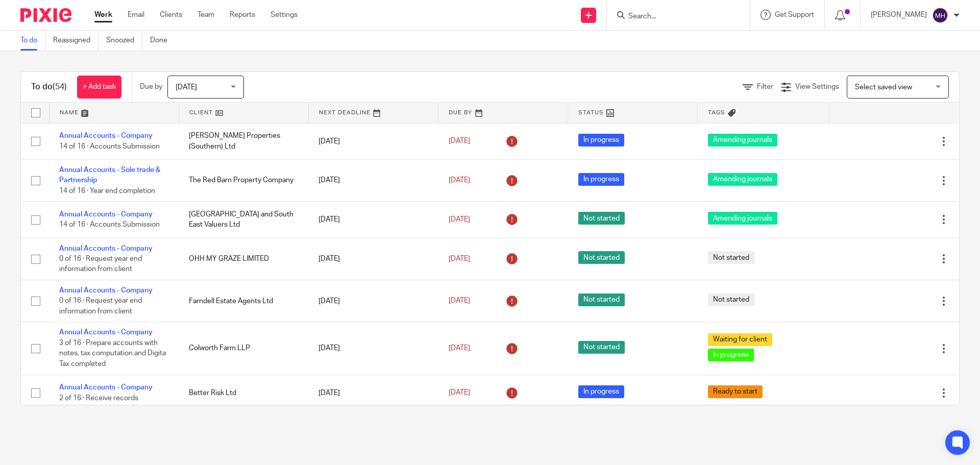  I want to click on span: 3 of 16 · Prepare accounts with notes, tax computation and Digita Tax completed, so click(112, 353).